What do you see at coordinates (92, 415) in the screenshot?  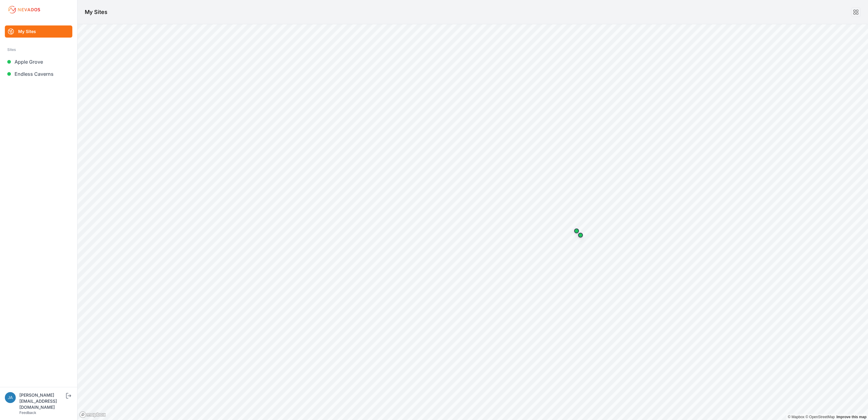 I see `a: Mapbox logo` at bounding box center [92, 415].